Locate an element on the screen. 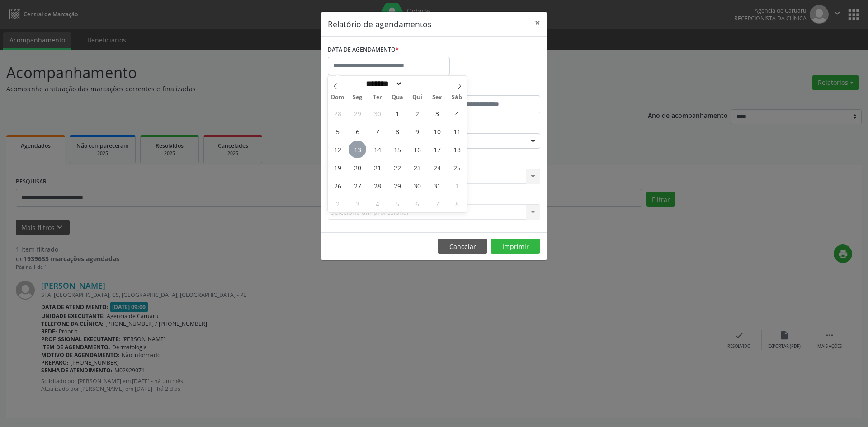 This screenshot has height=427, width=868. span: Outubro 8, 2025 is located at coordinates (397, 131).